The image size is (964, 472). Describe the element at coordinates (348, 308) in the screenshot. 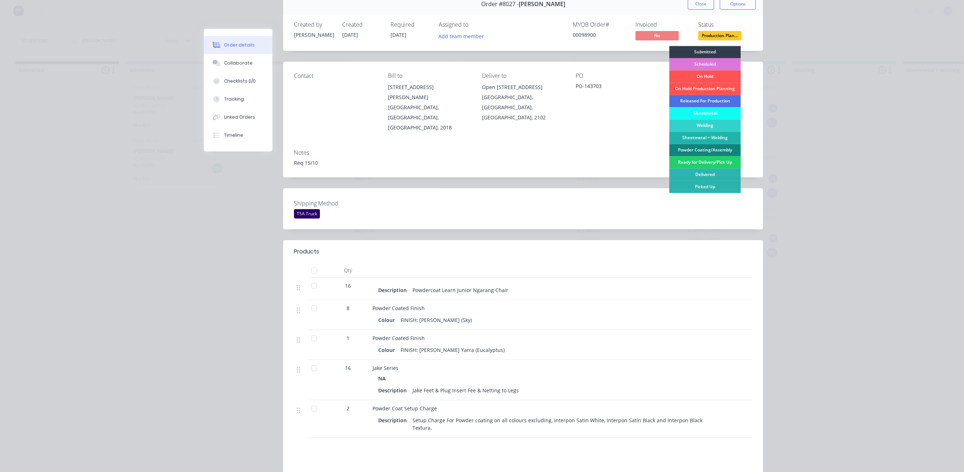

I see `span: 8` at that location.